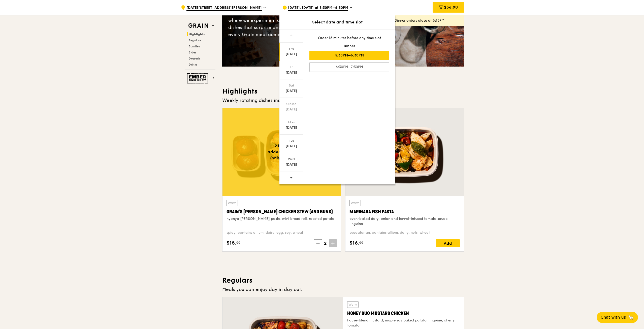 The image size is (644, 329). What do you see at coordinates (427, 21) in the screenshot?
I see `div: Dinner orders close at 6:15PM` at bounding box center [427, 21].